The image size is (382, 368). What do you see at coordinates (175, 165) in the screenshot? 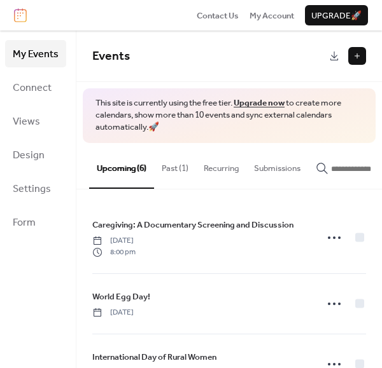
I see `button: Past (1)` at bounding box center [175, 165].